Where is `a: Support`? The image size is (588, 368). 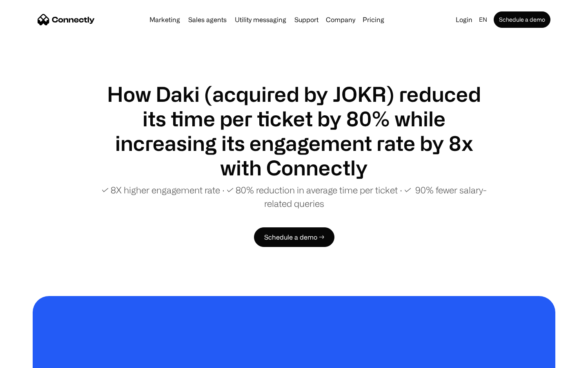
a: Support is located at coordinates (306, 20).